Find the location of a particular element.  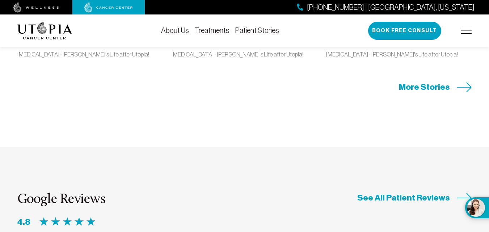

a: Treatments is located at coordinates (212, 30).